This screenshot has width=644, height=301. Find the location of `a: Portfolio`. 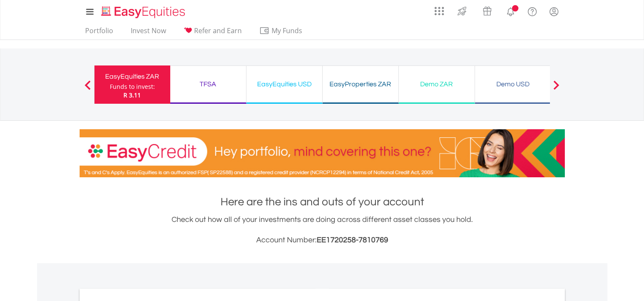

a: Portfolio is located at coordinates (99, 32).